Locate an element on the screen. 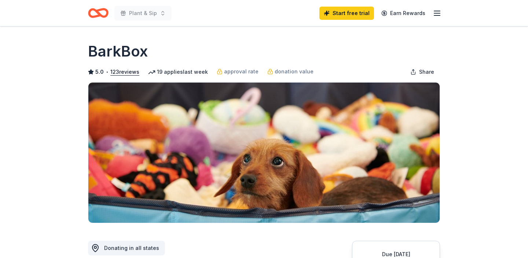 This screenshot has width=528, height=258. div: 19 applies last week is located at coordinates (178, 72).